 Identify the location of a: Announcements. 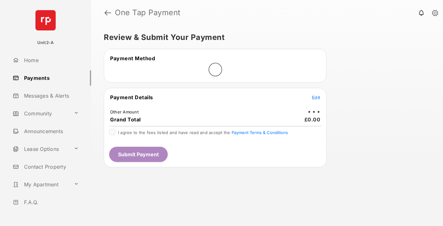
(51, 131).